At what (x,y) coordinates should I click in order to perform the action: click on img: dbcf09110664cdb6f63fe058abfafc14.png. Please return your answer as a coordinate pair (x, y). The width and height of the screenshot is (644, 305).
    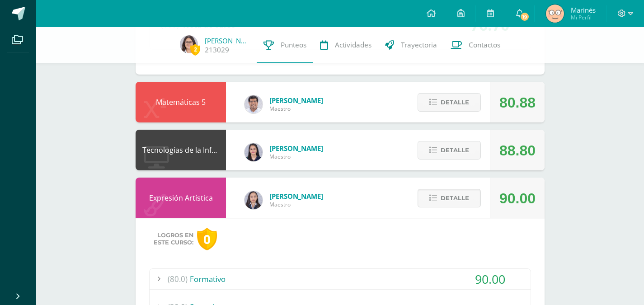
    Looking at the image, I should click on (254, 152).